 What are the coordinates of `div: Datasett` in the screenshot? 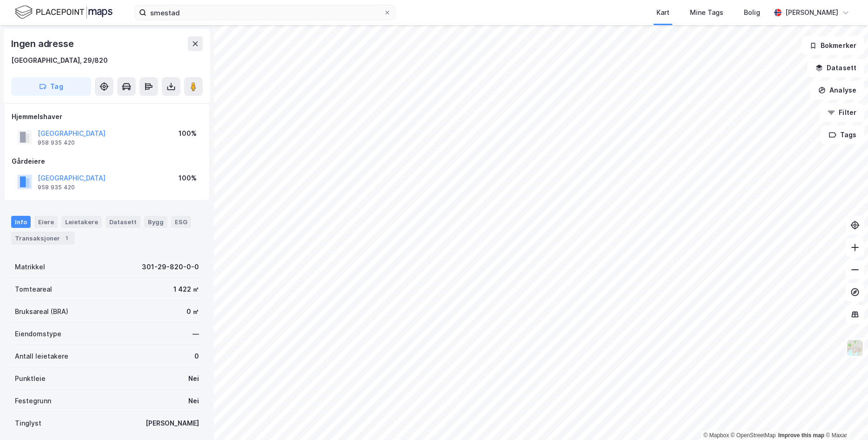 It's located at (123, 222).